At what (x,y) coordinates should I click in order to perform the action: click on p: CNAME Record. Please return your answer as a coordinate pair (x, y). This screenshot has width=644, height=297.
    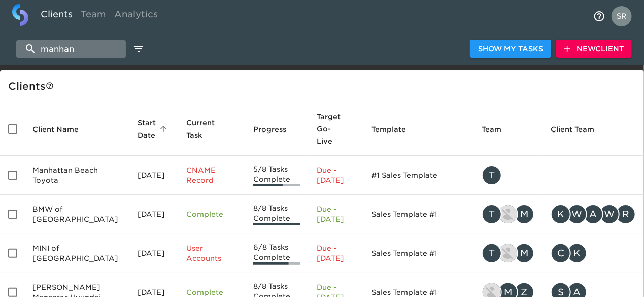
    Looking at the image, I should click on (212, 176).